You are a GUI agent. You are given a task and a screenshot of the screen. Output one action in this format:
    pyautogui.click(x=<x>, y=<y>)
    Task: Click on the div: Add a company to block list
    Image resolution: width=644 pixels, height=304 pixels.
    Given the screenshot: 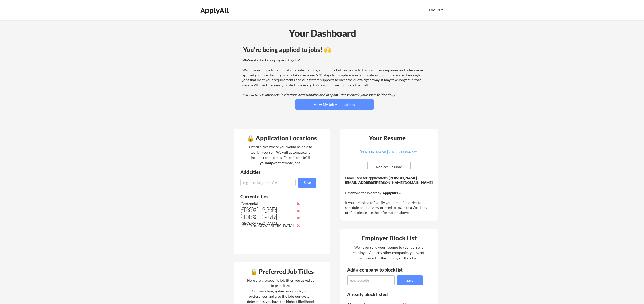 What is the action you would take?
    pyautogui.click(x=379, y=269)
    